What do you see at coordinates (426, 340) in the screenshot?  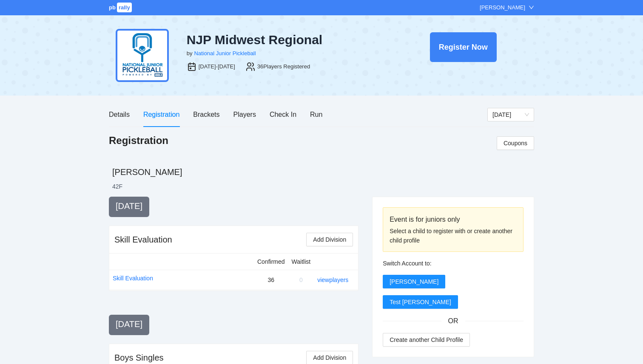 I see `span: Create another Child Profile` at bounding box center [426, 340].